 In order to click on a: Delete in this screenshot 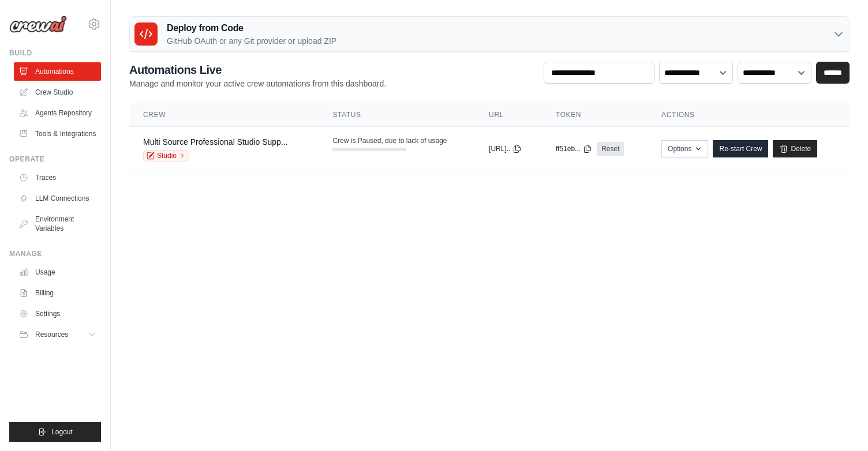, I will do `click(795, 149)`.